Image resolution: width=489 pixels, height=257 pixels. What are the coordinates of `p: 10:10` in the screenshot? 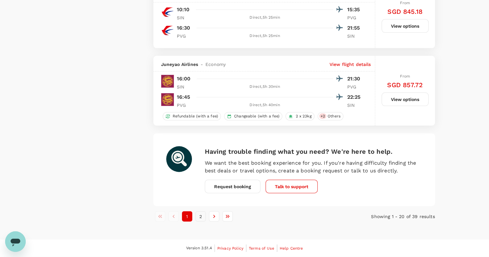 It's located at (183, 10).